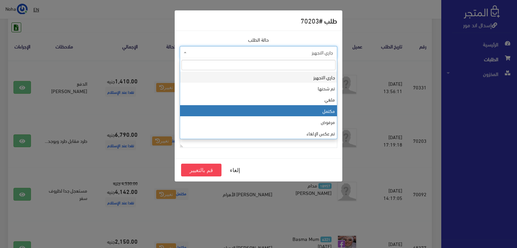 The height and width of the screenshot is (248, 517). I want to click on li: تم عكس الإلغاء, so click(258, 133).